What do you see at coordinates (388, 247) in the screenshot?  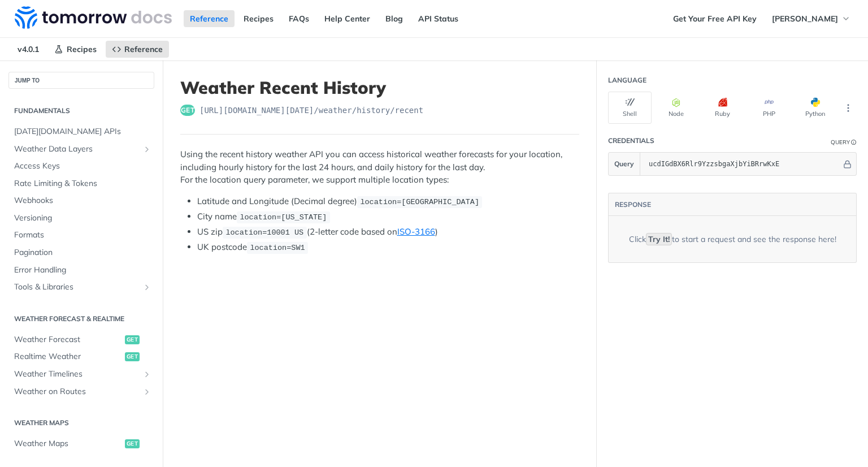 I see `li: UK postcode` at bounding box center [388, 247].